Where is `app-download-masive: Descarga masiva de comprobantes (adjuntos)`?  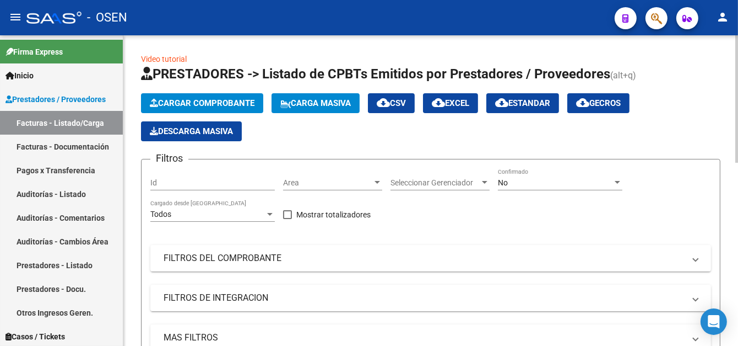
app-download-masive: Descarga masiva de comprobantes (adjuntos) is located at coordinates (191, 131).